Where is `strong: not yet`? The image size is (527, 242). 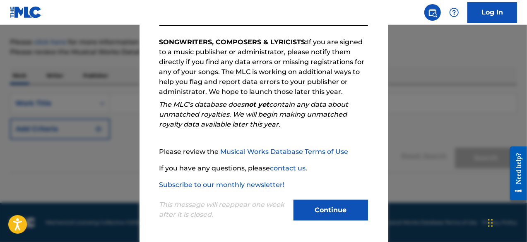
strong: not yet is located at coordinates (257, 104).